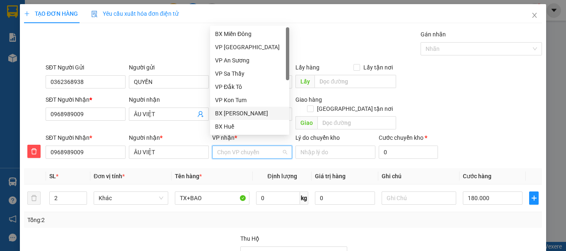  I want to click on th: Ghi chú, so click(419, 176).